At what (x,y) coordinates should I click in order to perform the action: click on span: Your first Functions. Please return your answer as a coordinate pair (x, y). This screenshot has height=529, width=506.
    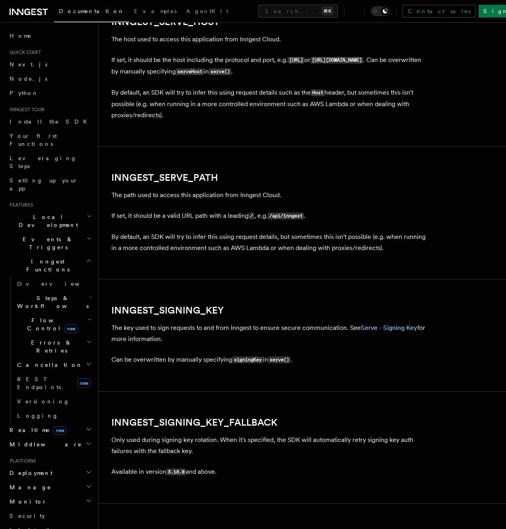
    Looking at the image, I should click on (33, 140).